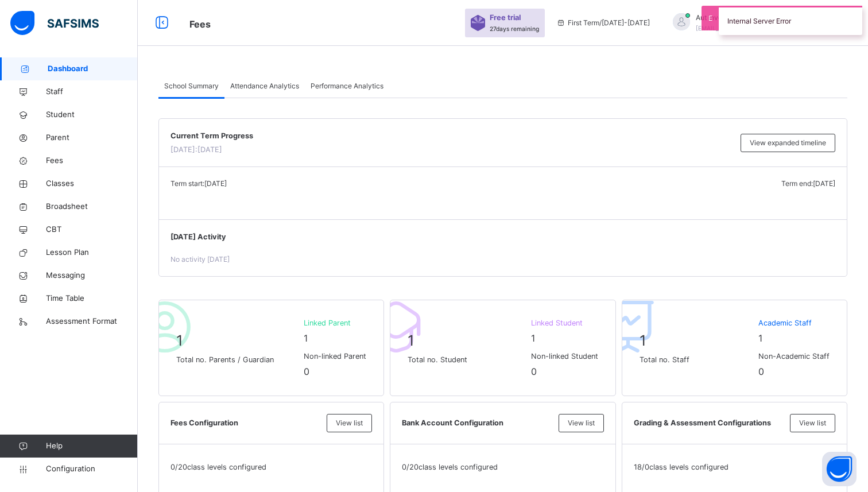 The width and height of the screenshot is (868, 492). Describe the element at coordinates (564, 356) in the screenshot. I see `span: Non-linked Student` at that location.